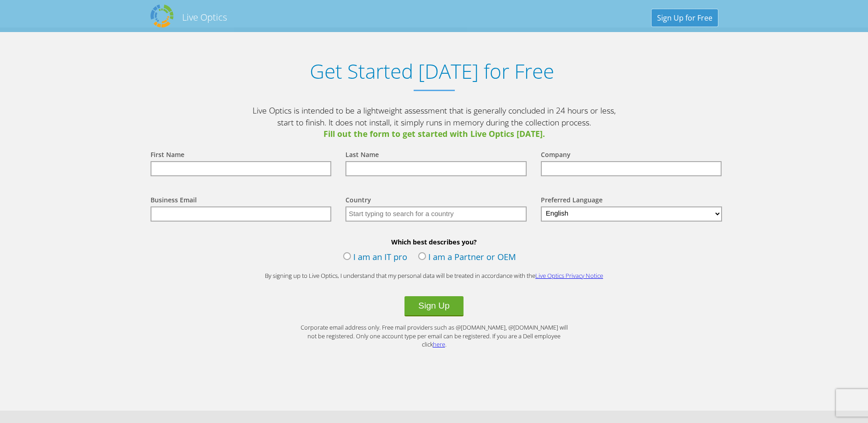 The height and width of the screenshot is (423, 868). I want to click on a: Sign Up for Free, so click(685, 18).